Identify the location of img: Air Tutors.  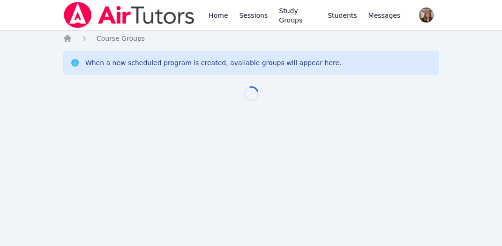
(129, 15).